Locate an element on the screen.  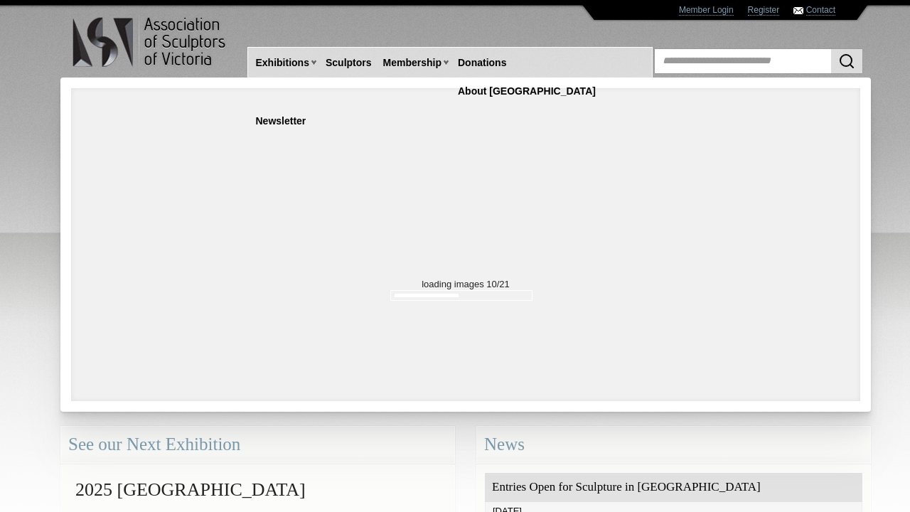
p: loading images 10/21 is located at coordinates (466, 194).